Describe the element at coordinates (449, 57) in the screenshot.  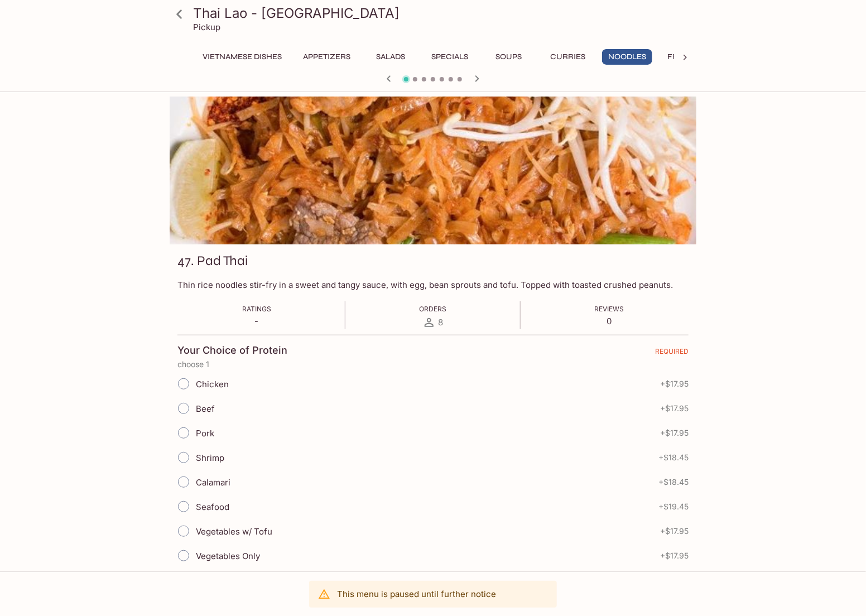
I see `button: Specials` at that location.